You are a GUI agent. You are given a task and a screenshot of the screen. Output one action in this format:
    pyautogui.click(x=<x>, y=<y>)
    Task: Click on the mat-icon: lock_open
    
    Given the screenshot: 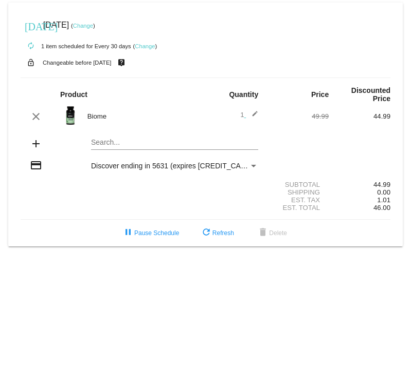 What is the action you would take?
    pyautogui.click(x=31, y=63)
    